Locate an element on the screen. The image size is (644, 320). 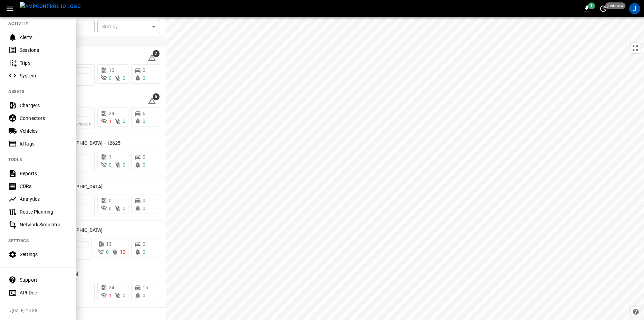
div: Alerts is located at coordinates (44, 37).